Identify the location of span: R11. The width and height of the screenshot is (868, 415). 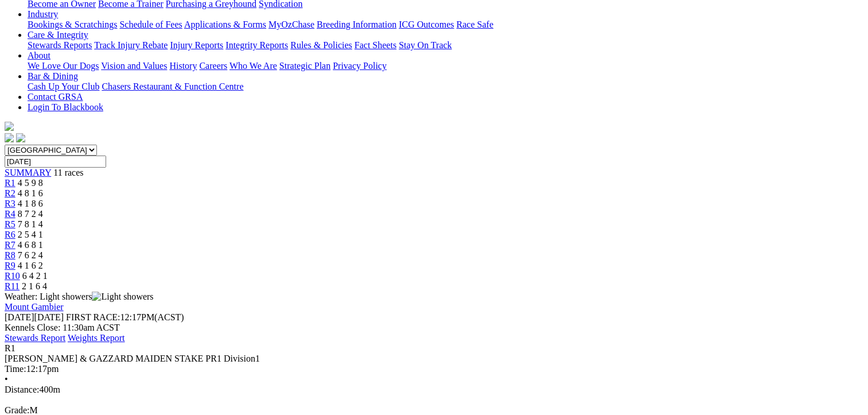
(12, 286).